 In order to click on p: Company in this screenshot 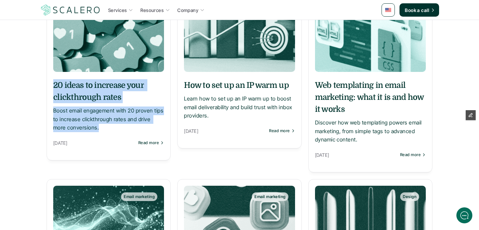, I will do `click(187, 10)`.